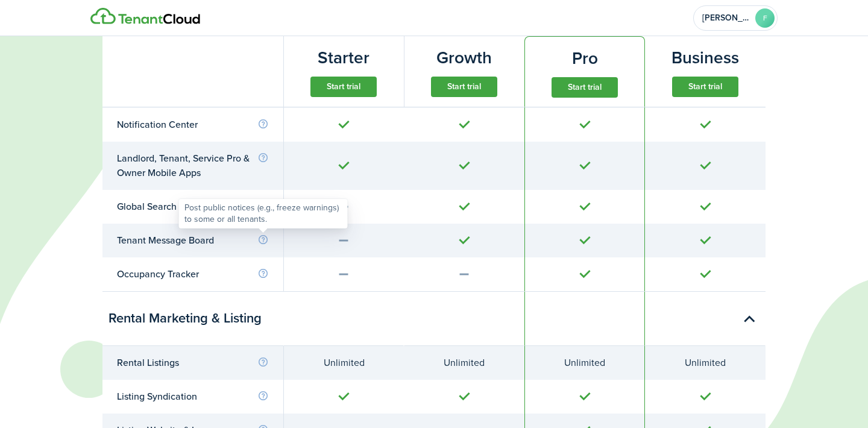 This screenshot has width=868, height=428. I want to click on subscription-pricing-card-title: Growth, so click(464, 58).